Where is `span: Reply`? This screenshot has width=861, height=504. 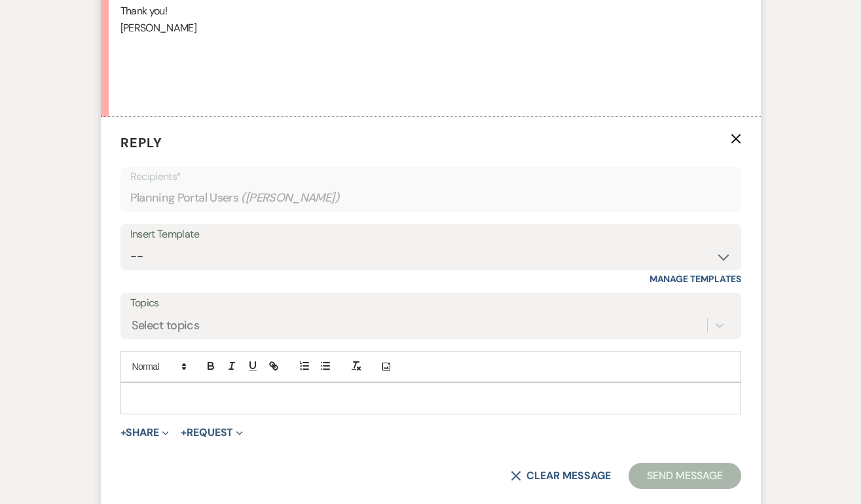 span: Reply is located at coordinates (141, 143).